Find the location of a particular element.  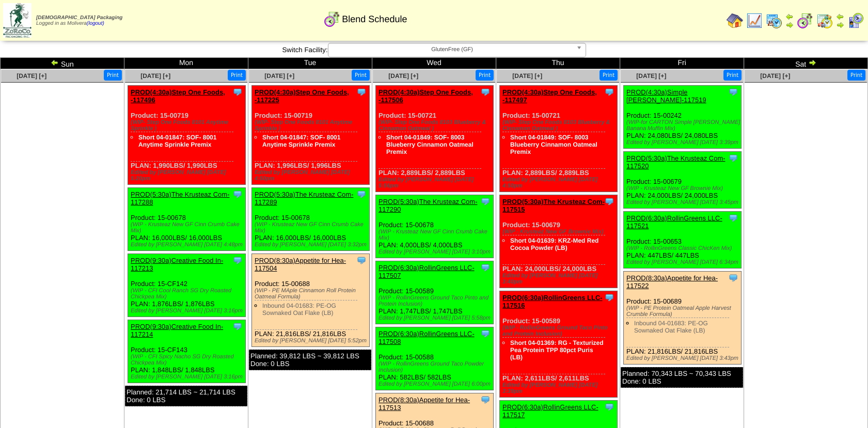

div: (WIP- Step One Foods 8101 Anytime Sprinkle ) is located at coordinates (312, 125).